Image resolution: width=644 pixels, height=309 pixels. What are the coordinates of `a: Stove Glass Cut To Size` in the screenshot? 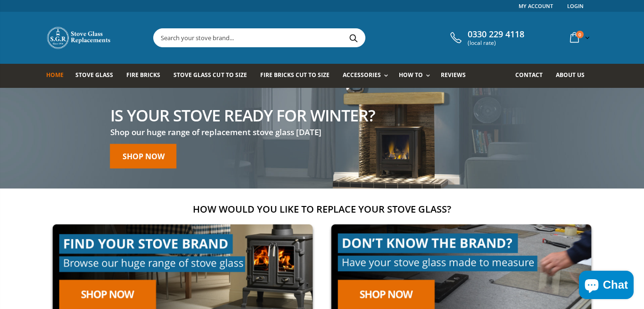 It's located at (213, 75).